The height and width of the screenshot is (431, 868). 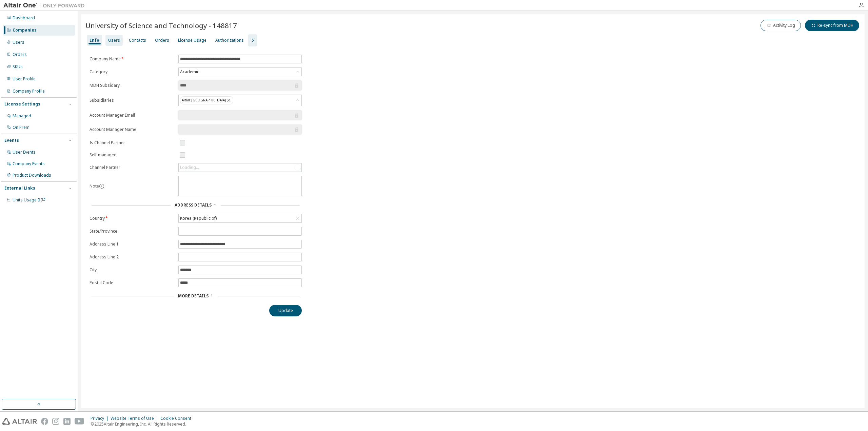 What do you see at coordinates (229, 40) in the screenshot?
I see `div: Authorizations` at bounding box center [229, 40].